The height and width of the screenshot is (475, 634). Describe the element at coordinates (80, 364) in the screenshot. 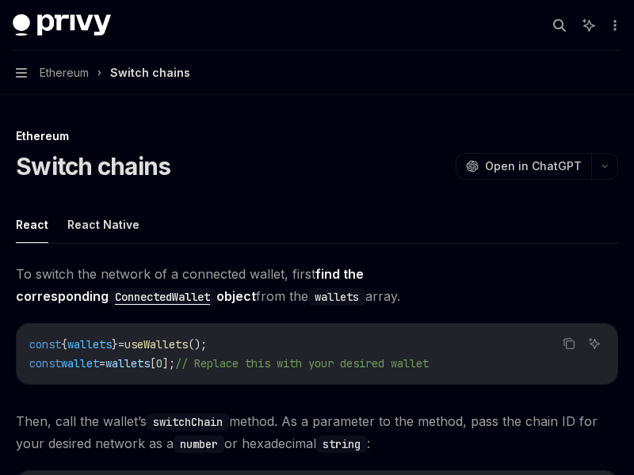

I see `span: wallet` at that location.